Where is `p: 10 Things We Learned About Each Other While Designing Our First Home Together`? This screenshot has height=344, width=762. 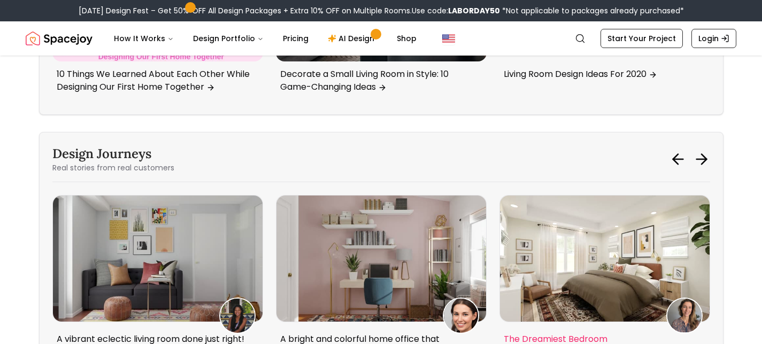 p: 10 Things We Learned About Each Other While Designing Our First Home Together is located at coordinates (156, 81).